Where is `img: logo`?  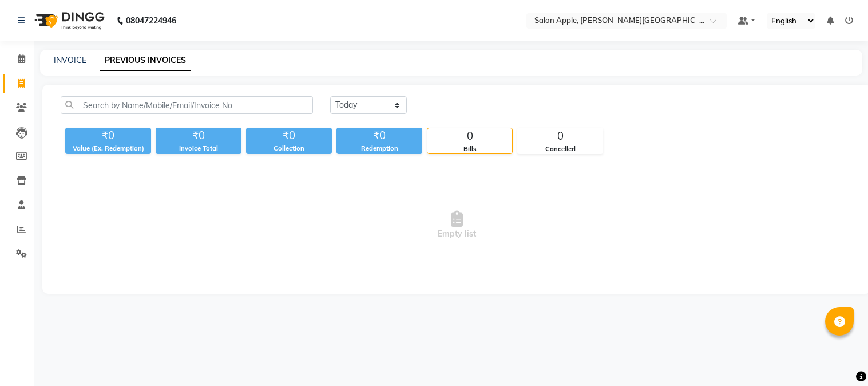
img: logo is located at coordinates (68, 21).